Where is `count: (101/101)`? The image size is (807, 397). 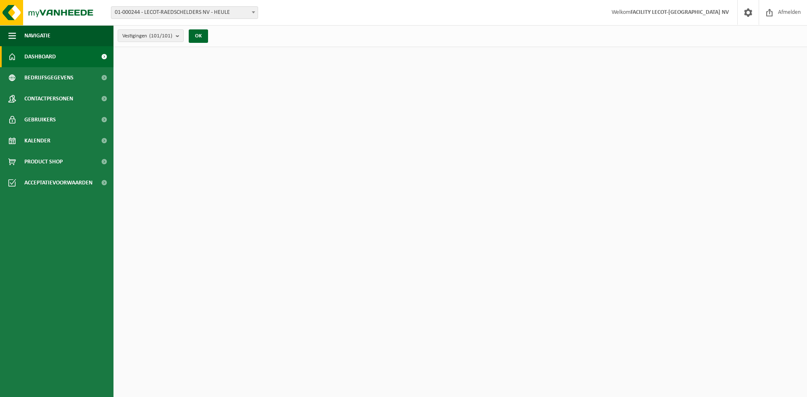
count: (101/101) is located at coordinates (161, 36).